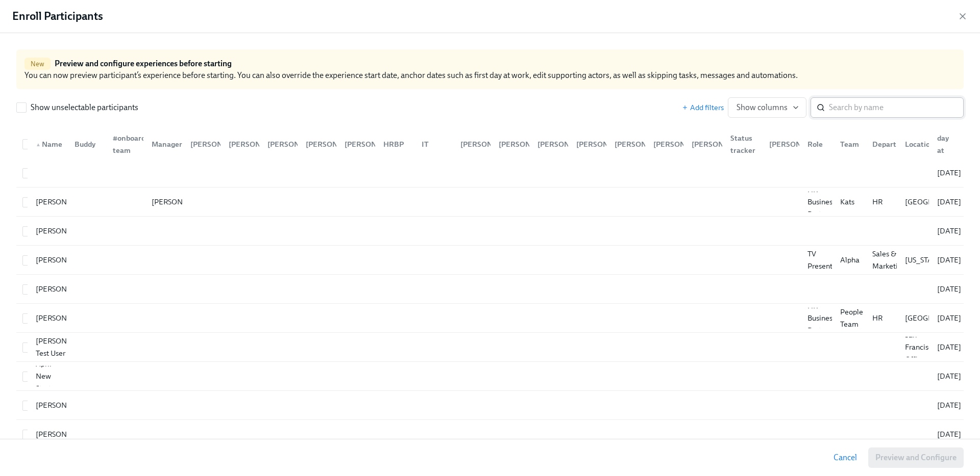 This screenshot has width=980, height=476. I want to click on div: People Team, so click(851, 318).